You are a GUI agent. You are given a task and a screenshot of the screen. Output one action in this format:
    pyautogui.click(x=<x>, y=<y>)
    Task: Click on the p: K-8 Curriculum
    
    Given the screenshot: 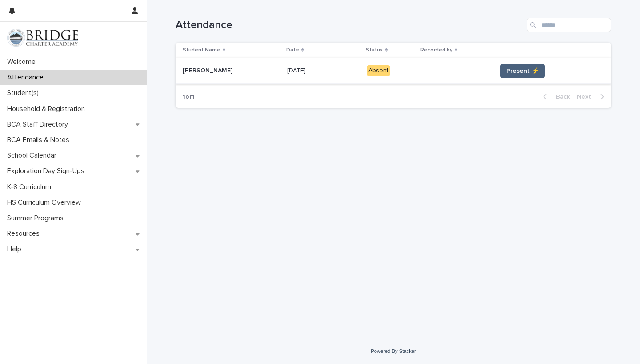 What is the action you would take?
    pyautogui.click(x=31, y=187)
    